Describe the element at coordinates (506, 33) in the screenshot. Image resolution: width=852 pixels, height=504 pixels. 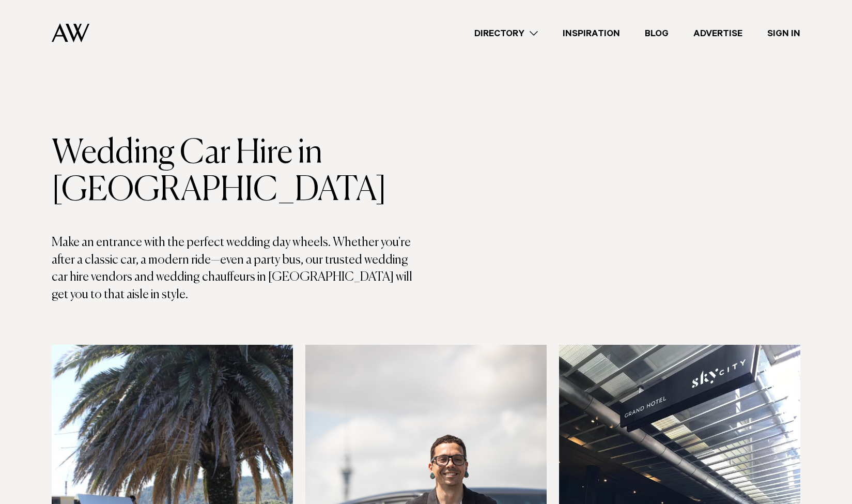
I see `a: Directory` at that location.